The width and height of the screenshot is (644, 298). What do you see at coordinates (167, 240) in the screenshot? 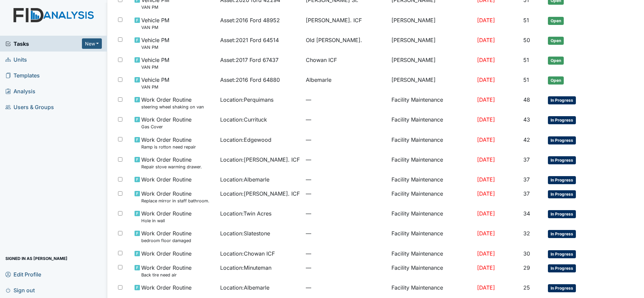
I see `small: bedroom floor damaged` at bounding box center [167, 240].